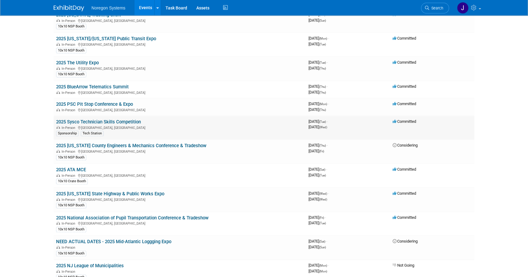 This screenshot has width=528, height=277. Describe the element at coordinates (435, 8) in the screenshot. I see `a: Search` at that location.